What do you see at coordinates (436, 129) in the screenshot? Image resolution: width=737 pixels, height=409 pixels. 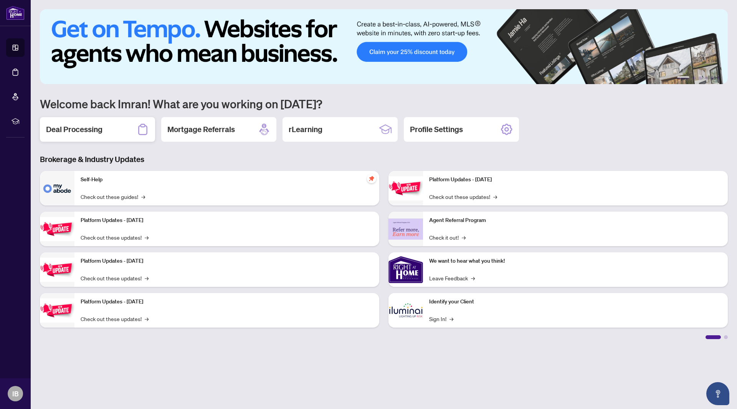 I see `h2: Profile Settings` at bounding box center [436, 129].